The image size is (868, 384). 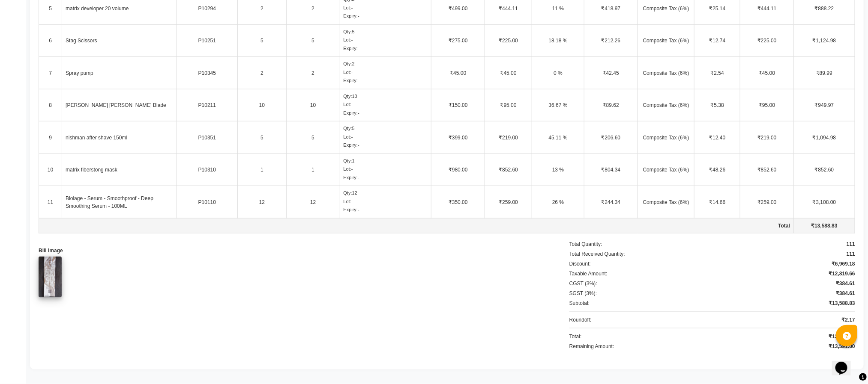 I want to click on td: ₹225.00, so click(x=766, y=41).